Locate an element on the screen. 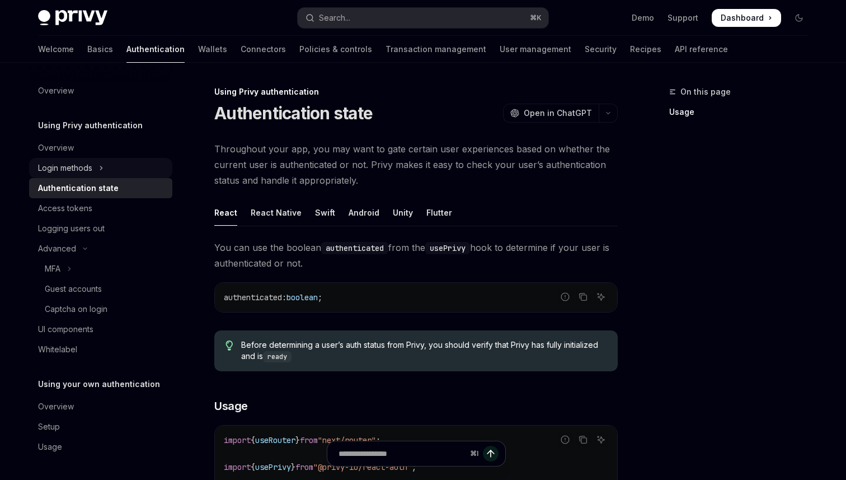  div: Flutter is located at coordinates (439, 212).